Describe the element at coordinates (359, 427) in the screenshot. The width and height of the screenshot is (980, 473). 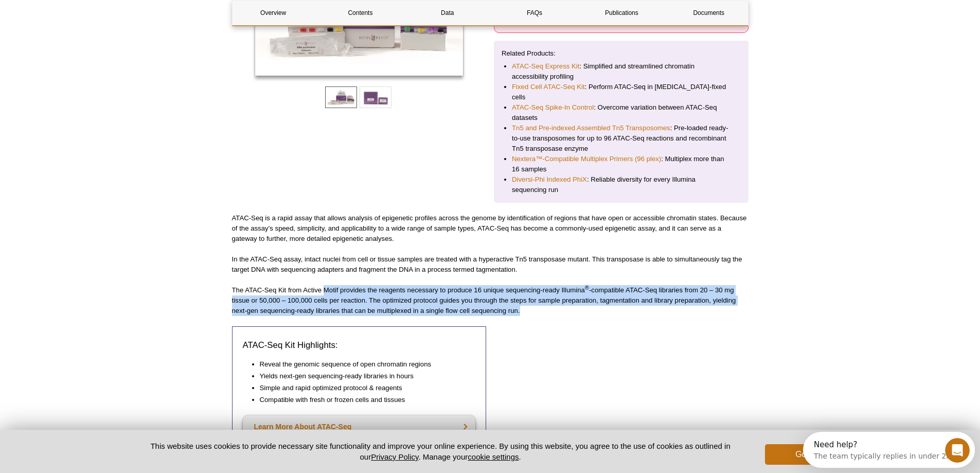
I see `a: Learn More About ATAC-Seq` at that location.